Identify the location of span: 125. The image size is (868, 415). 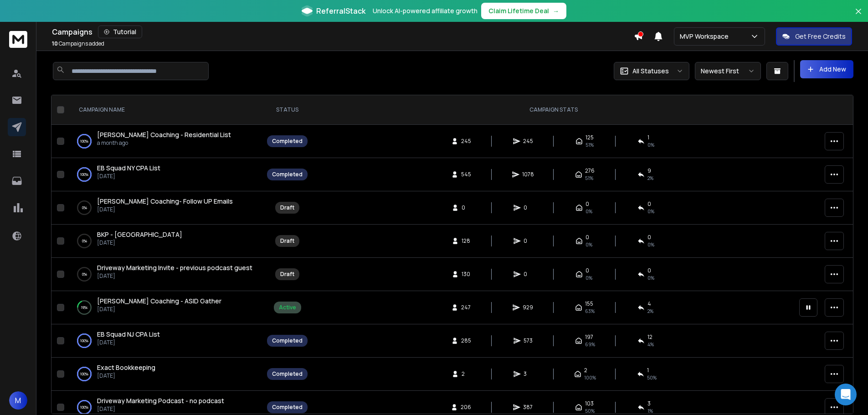
(590, 138).